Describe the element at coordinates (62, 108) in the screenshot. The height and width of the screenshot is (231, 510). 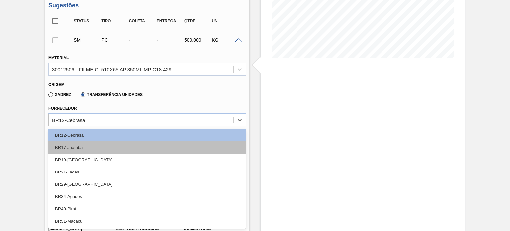
I see `label: Fornecedor` at that location.